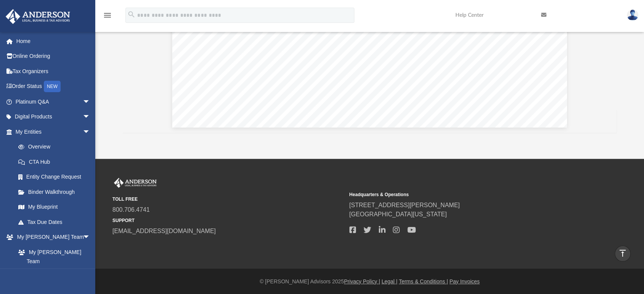 Image resolution: width=644 pixels, height=294 pixels. What do you see at coordinates (633, 15) in the screenshot?
I see `img: User Pic` at bounding box center [633, 15].